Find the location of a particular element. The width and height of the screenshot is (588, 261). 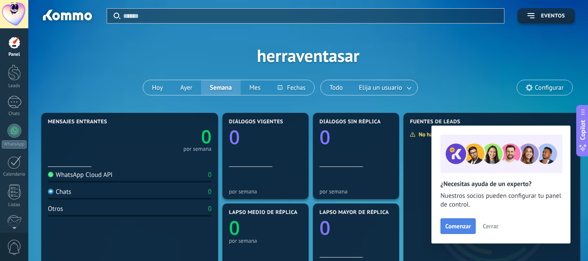

button: Eventos is located at coordinates (546, 16).